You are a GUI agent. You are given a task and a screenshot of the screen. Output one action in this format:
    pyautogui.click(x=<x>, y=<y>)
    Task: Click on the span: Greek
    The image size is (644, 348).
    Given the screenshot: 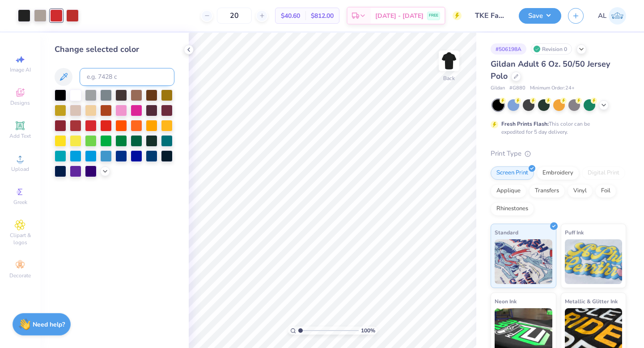 What is the action you would take?
    pyautogui.click(x=20, y=202)
    